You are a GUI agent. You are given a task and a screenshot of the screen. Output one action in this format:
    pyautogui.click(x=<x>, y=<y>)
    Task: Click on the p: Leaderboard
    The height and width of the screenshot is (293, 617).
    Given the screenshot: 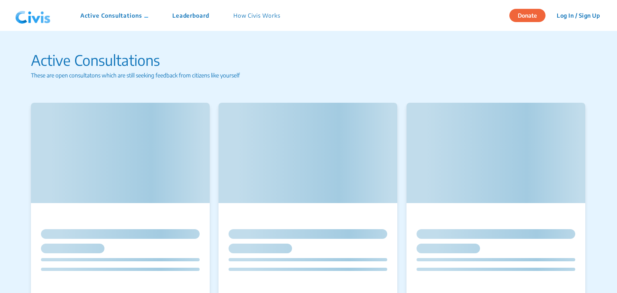 What is the action you would take?
    pyautogui.click(x=191, y=15)
    